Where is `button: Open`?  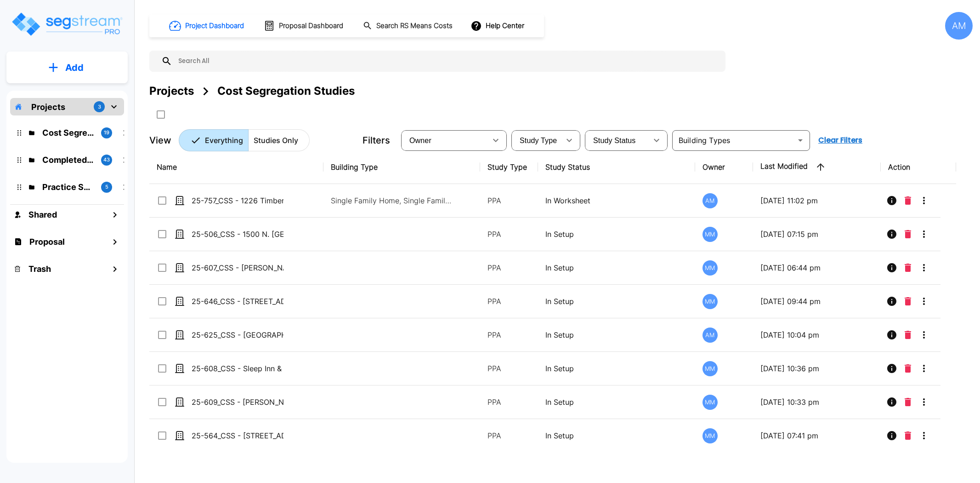
button: Open is located at coordinates (801, 140).